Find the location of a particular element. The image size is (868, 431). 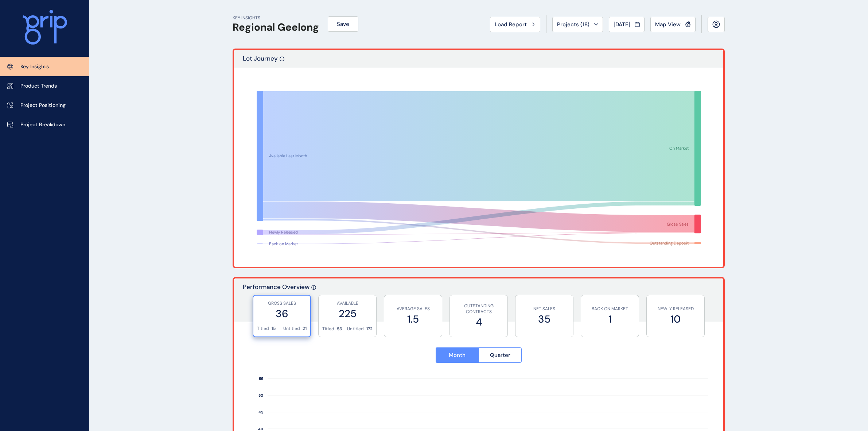

span: Projects ( 18 ) is located at coordinates (573, 24).